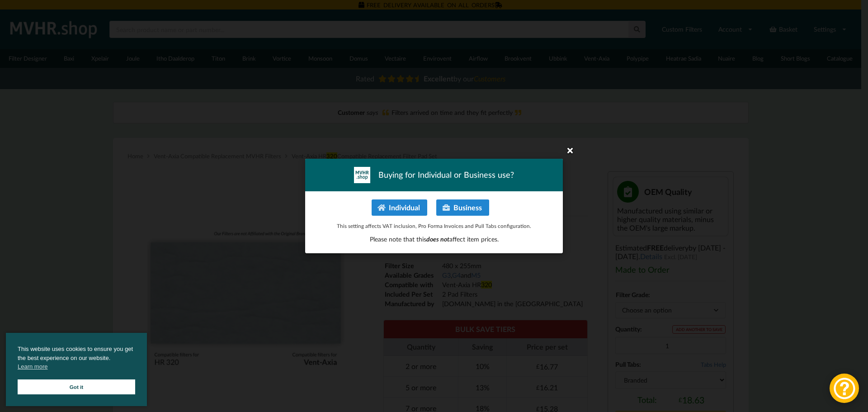 This screenshot has width=868, height=412. I want to click on a: Got it cookie, so click(77, 387).